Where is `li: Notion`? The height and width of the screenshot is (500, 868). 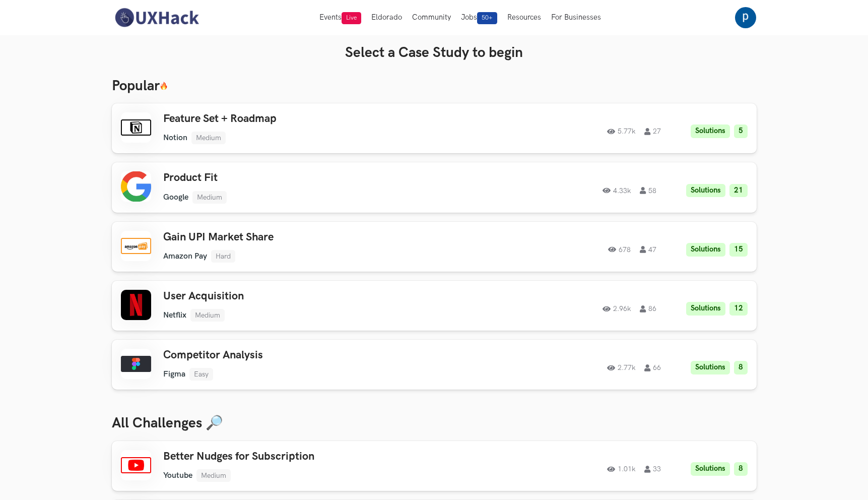 li: Notion is located at coordinates (175, 138).